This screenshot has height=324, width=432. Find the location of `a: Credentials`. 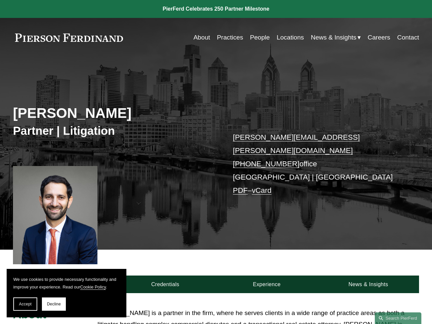

a: Credentials is located at coordinates (165, 285).